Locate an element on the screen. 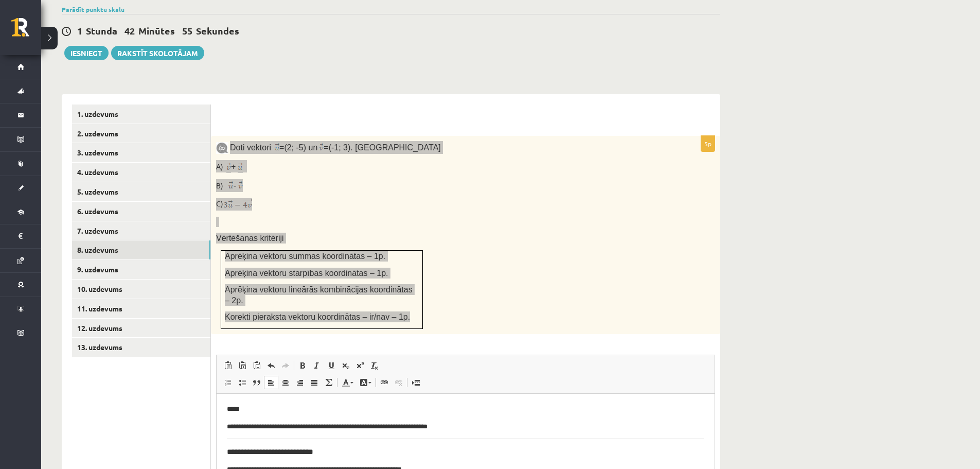 The height and width of the screenshot is (469, 980). span: Aprēķina vektoru starpības koordinātas – 1p. is located at coordinates (307, 273).